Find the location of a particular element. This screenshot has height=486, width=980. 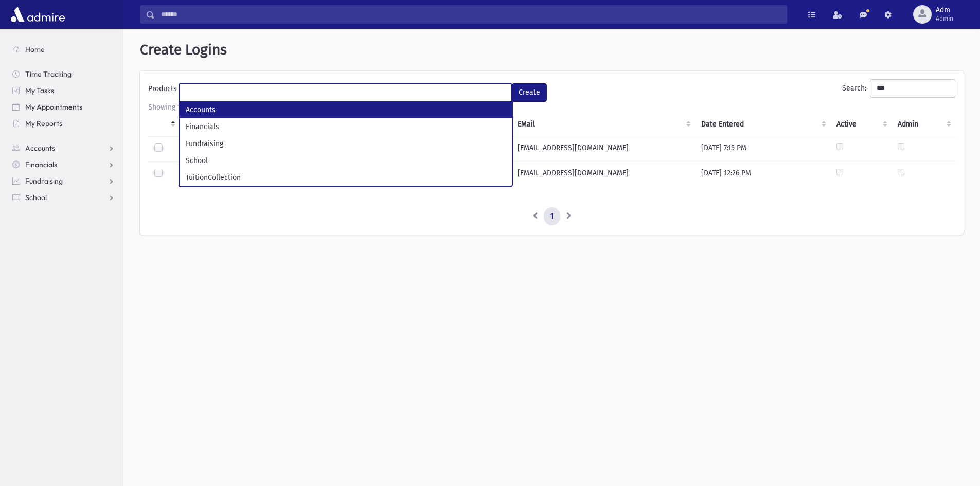

a: Home is located at coordinates (63, 49).